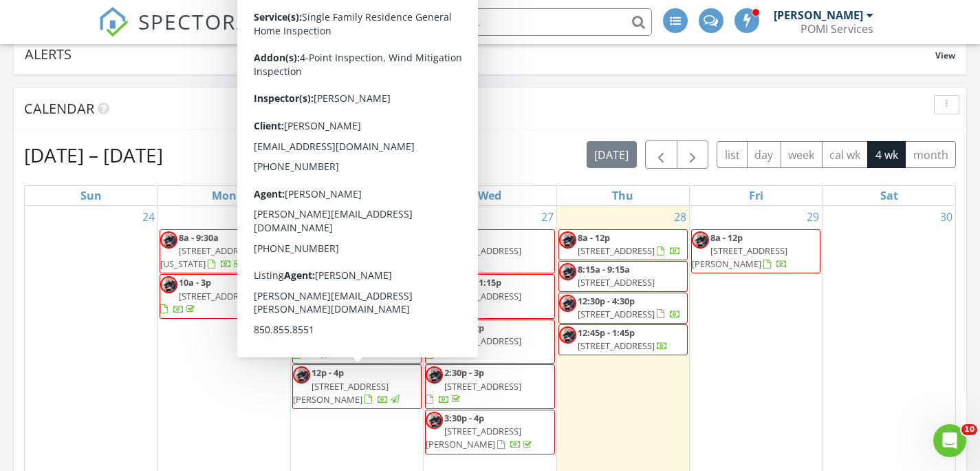 Image resolution: width=980 pixels, height=471 pixels. I want to click on div: Alerts, so click(481, 54).